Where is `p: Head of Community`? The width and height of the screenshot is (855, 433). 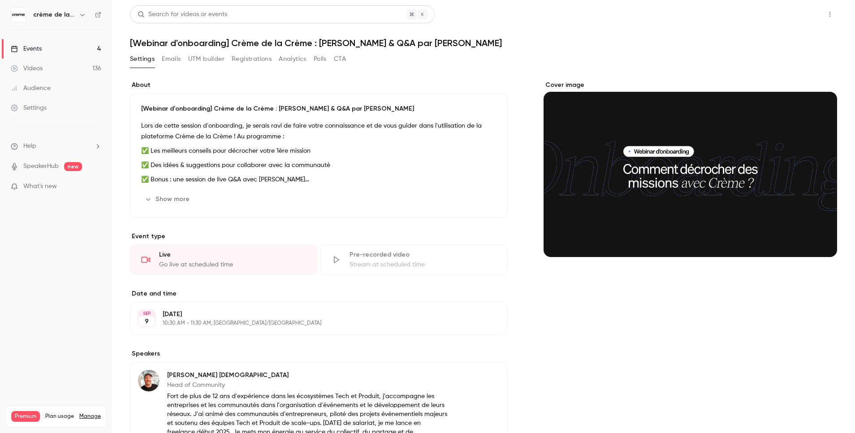
p: Head of Community is located at coordinates (308, 385).